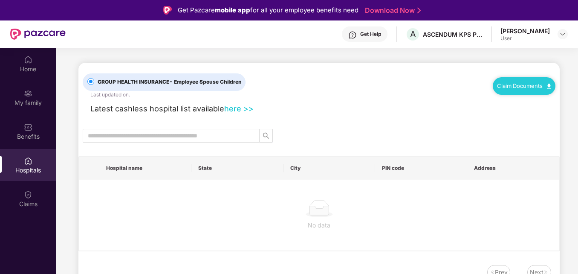 Image resolution: width=578 pixels, height=274 pixels. I want to click on div: Get Help, so click(371, 34).